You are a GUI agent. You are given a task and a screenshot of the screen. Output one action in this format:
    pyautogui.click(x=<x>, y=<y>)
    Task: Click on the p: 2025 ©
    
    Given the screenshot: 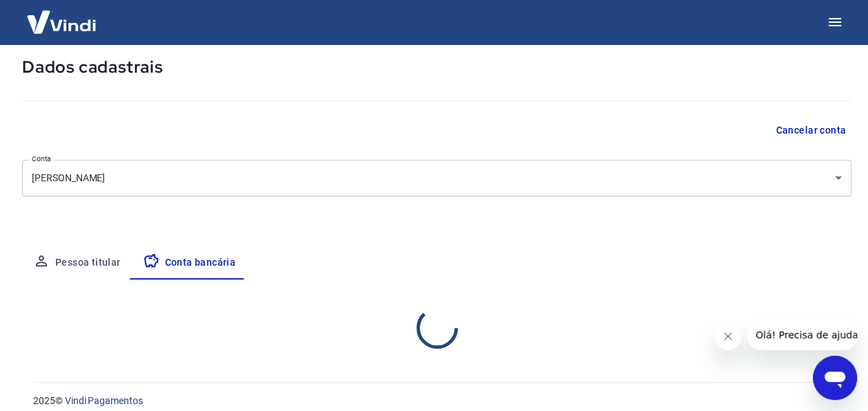 What is the action you would take?
    pyautogui.click(x=434, y=401)
    